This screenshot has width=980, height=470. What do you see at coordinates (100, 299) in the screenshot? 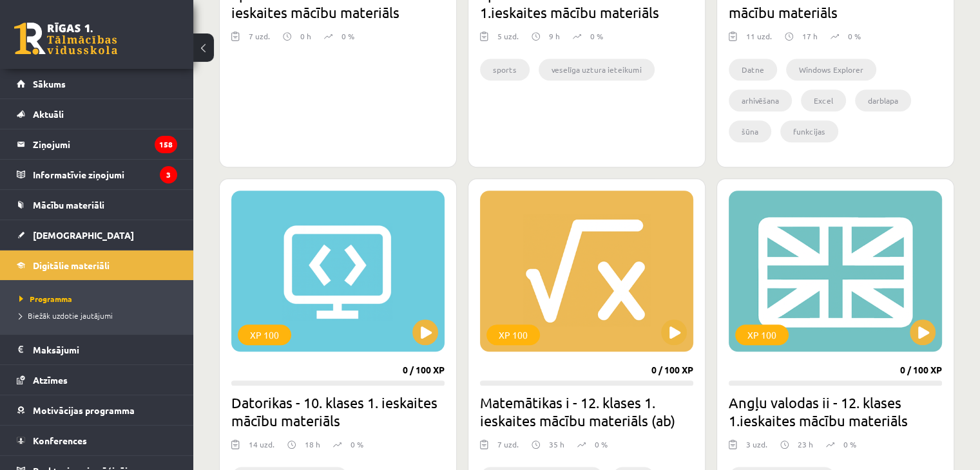
I see `a: Programma` at bounding box center [100, 299].